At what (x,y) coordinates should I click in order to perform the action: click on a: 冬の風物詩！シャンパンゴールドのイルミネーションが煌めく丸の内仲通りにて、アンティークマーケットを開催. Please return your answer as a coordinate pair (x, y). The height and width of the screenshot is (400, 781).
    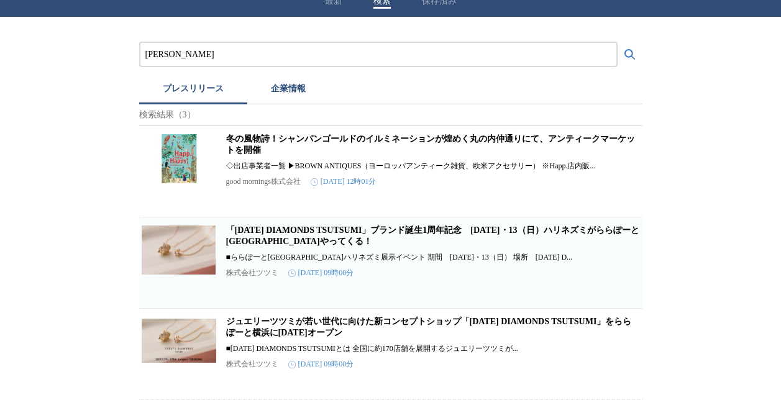
    Looking at the image, I should click on (431, 144).